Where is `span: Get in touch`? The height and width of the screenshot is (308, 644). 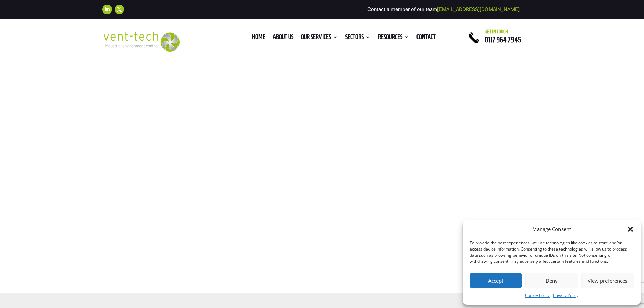 span: Get in touch is located at coordinates (497, 32).